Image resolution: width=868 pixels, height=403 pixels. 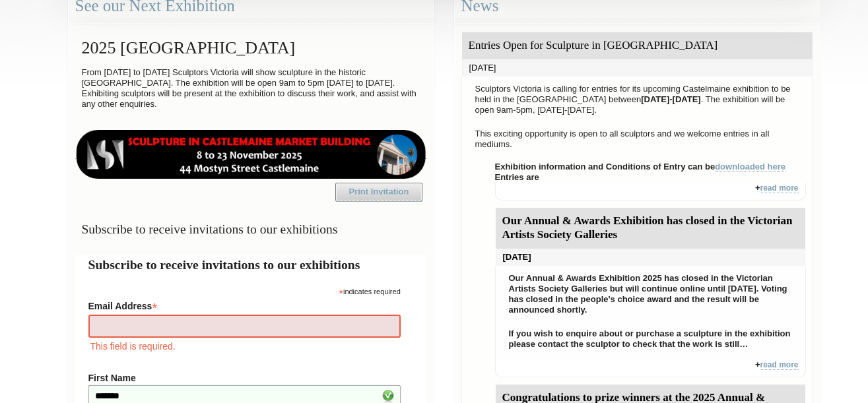 What do you see at coordinates (251, 229) in the screenshot?
I see `h3: Subscribe to receive invitations to our exhibitions` at bounding box center [251, 229].